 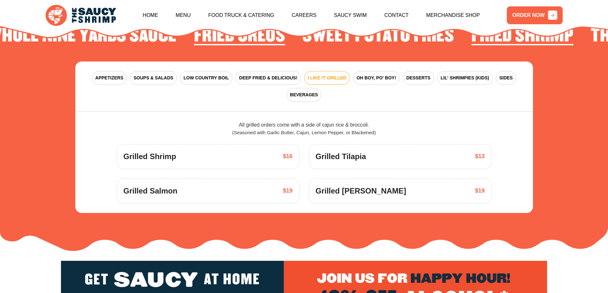 I want to click on h2: Sweet Potato Fries, so click(x=378, y=36).